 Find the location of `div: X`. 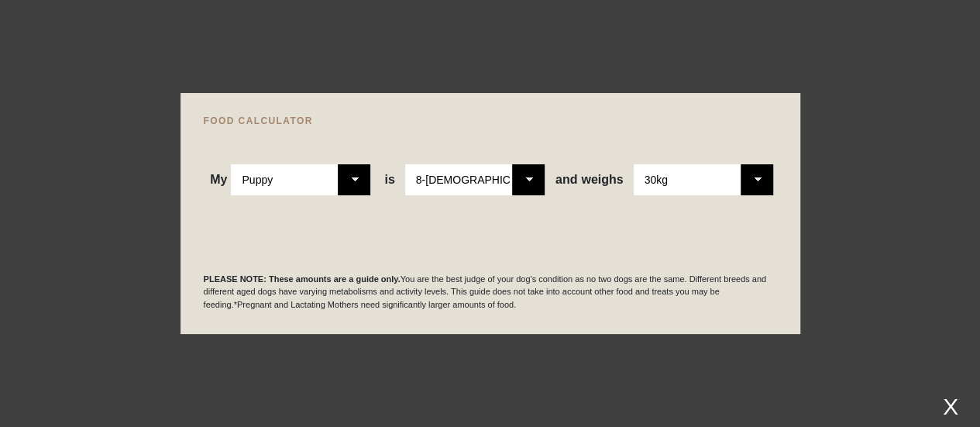

div: X is located at coordinates (951, 406).